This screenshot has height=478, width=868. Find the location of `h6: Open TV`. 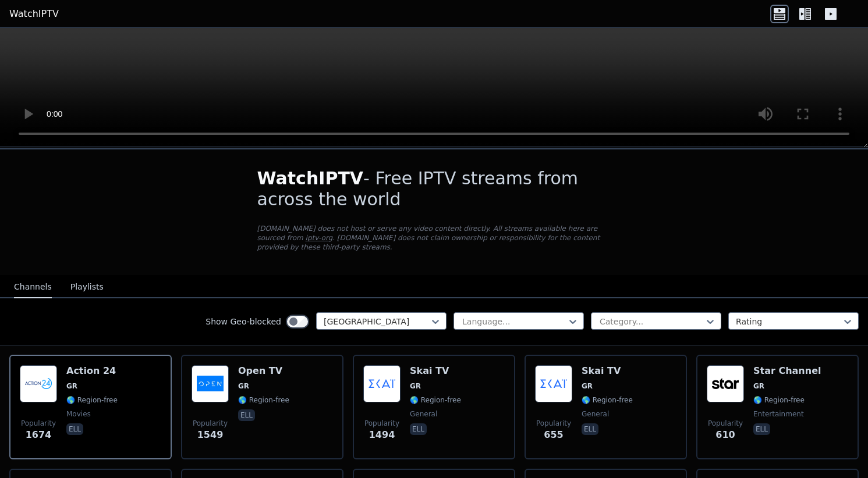

h6: Open TV is located at coordinates (263, 371).